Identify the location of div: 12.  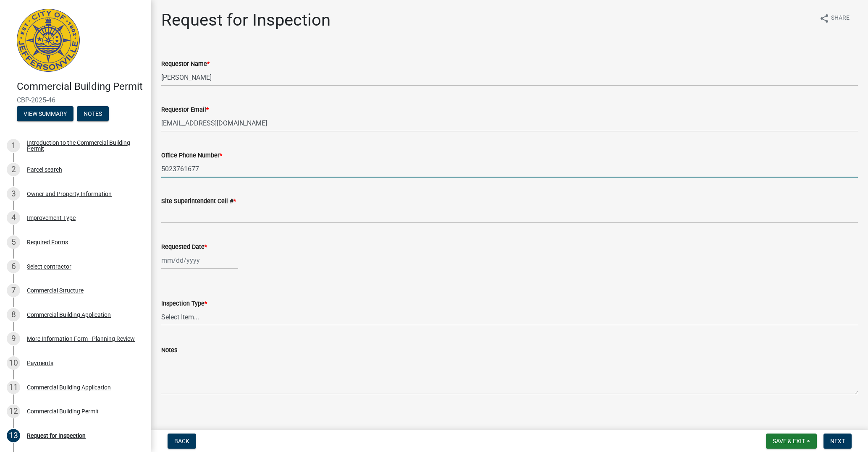
(13, 412).